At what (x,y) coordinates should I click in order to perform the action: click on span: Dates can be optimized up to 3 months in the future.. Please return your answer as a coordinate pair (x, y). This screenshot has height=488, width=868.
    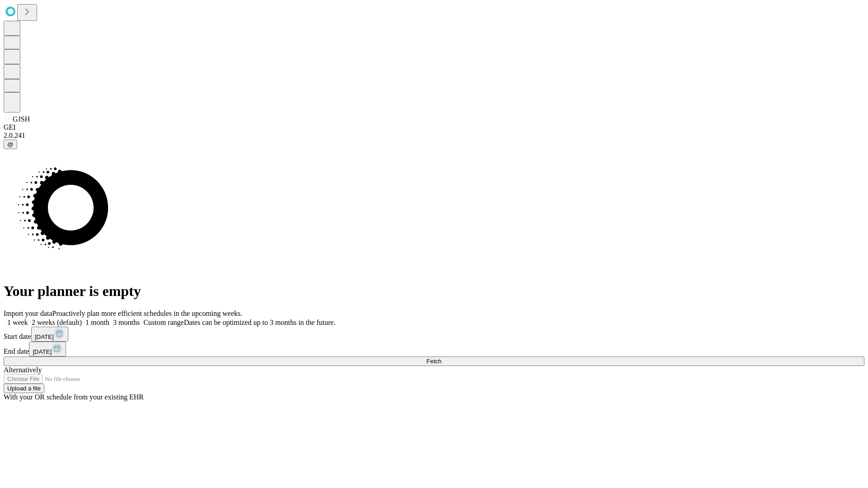
    Looking at the image, I should click on (259, 323).